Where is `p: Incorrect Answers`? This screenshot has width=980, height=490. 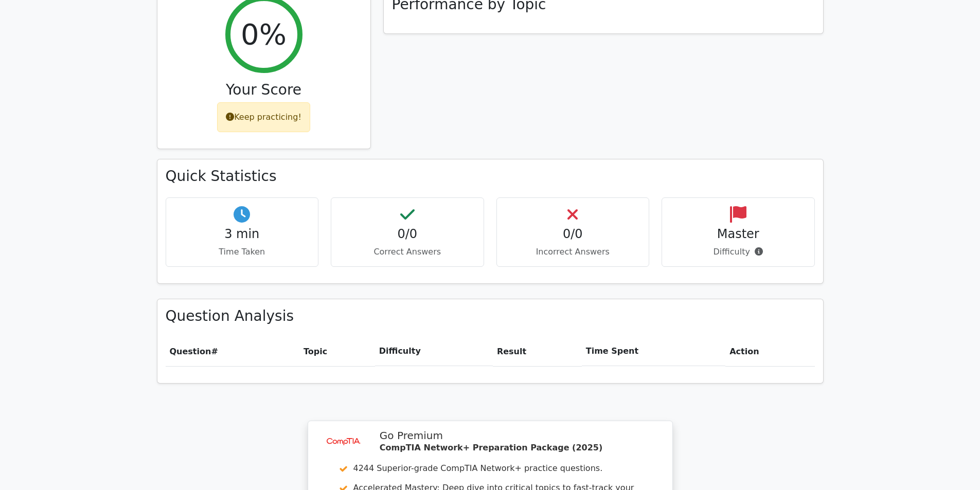
p: Incorrect Answers is located at coordinates (573, 252).